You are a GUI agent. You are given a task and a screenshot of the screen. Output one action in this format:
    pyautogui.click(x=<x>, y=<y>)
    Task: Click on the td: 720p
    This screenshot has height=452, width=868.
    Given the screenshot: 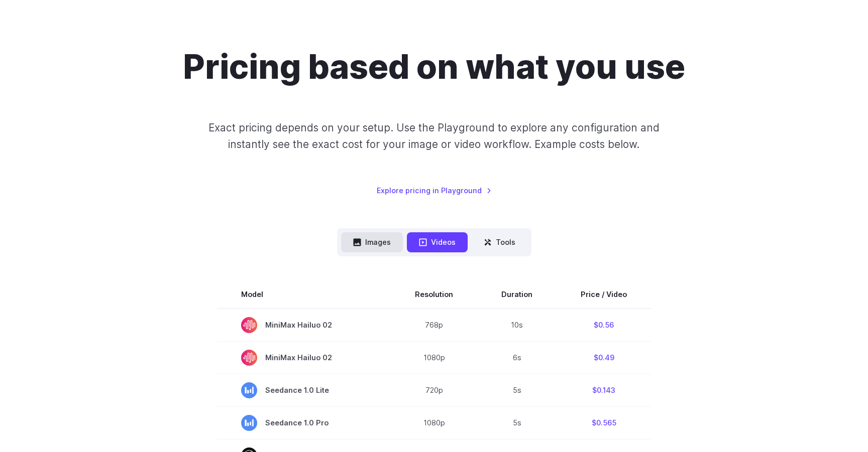 What is the action you would take?
    pyautogui.click(x=434, y=390)
    